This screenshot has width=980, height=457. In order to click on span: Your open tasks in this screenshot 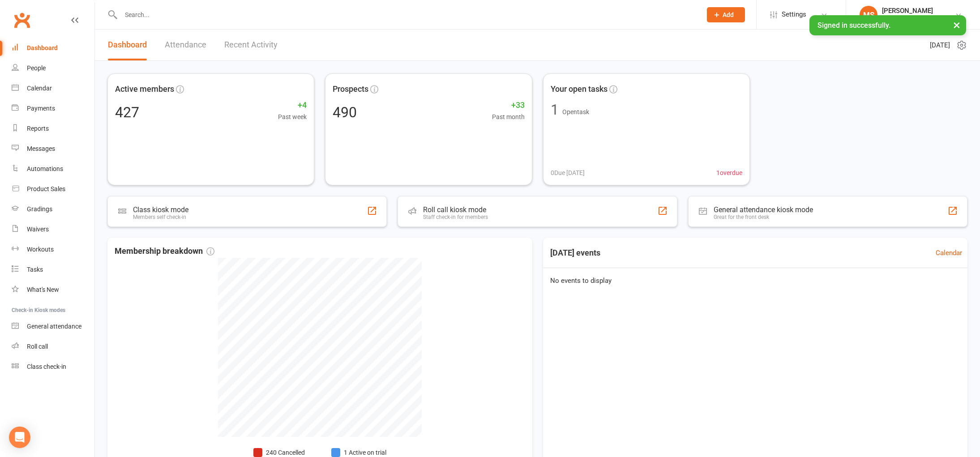, I will do `click(579, 89)`.